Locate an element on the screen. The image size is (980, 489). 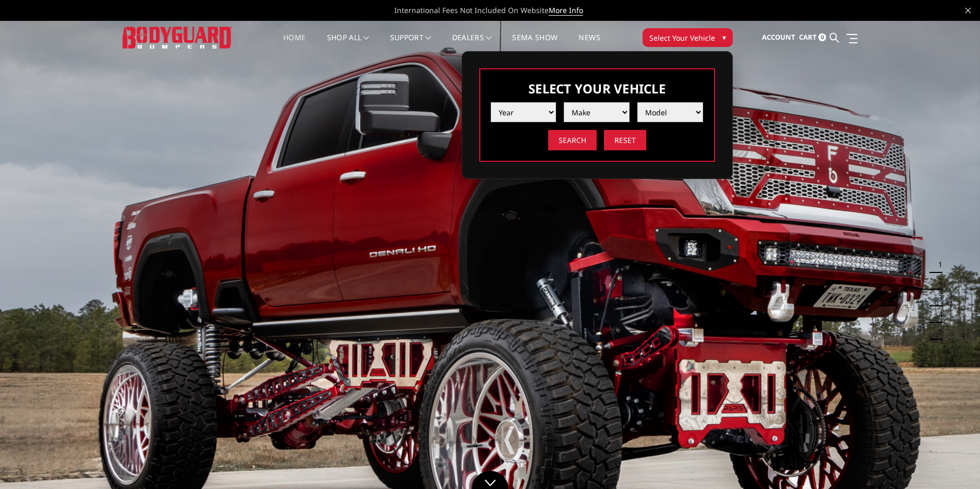
a: shop all is located at coordinates (348, 44).